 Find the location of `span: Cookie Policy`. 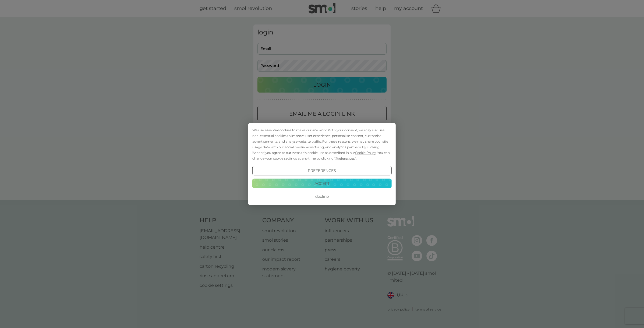

span: Cookie Policy is located at coordinates (365, 152).